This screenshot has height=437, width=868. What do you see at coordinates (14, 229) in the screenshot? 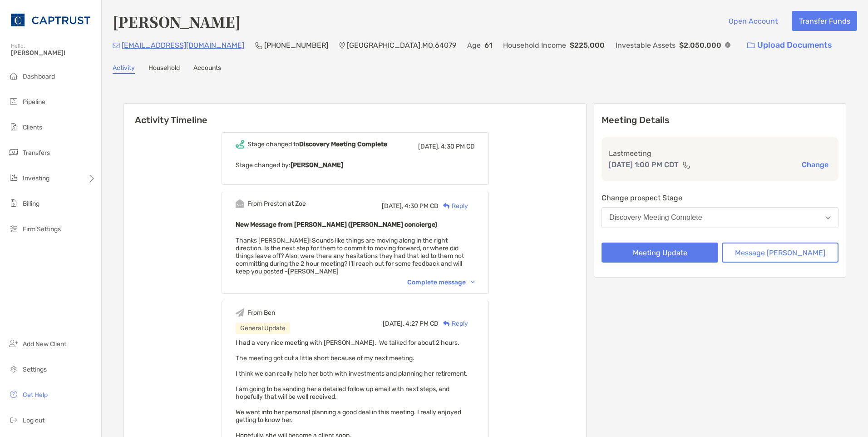
I see `img: firm-settings icon` at bounding box center [14, 229].